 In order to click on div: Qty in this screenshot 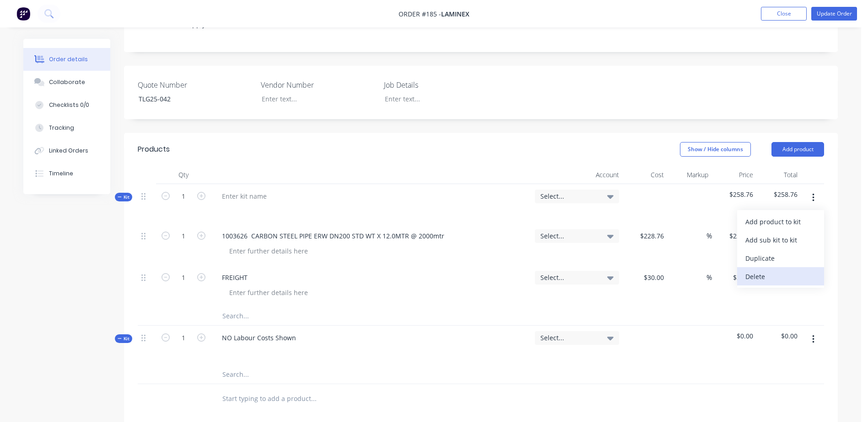, I will do `click(184, 175)`.